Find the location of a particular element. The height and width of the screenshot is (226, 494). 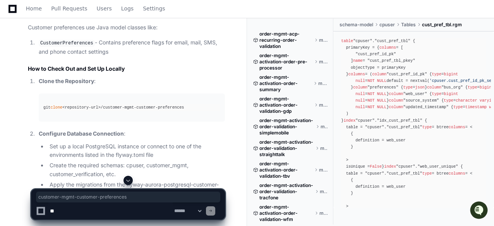

div: git <repository-url>/customer-mgmt-customer-preferences is located at coordinates (132, 108).